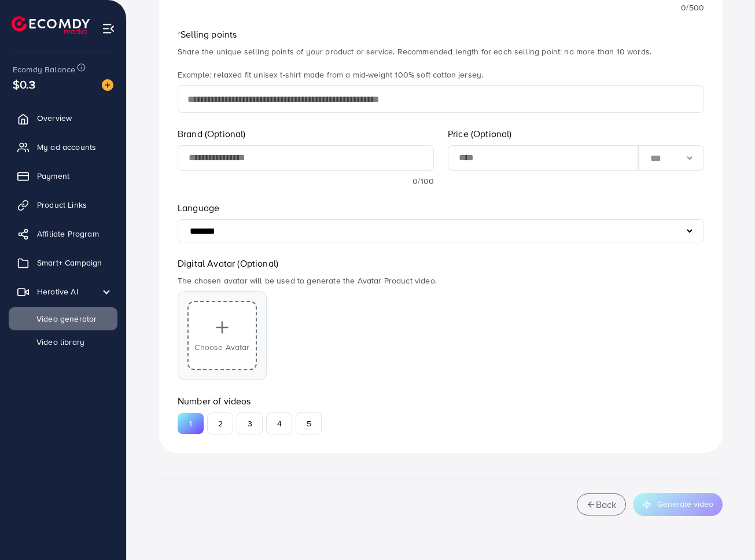  What do you see at coordinates (677, 505) in the screenshot?
I see `button: Generate video` at bounding box center [677, 505].